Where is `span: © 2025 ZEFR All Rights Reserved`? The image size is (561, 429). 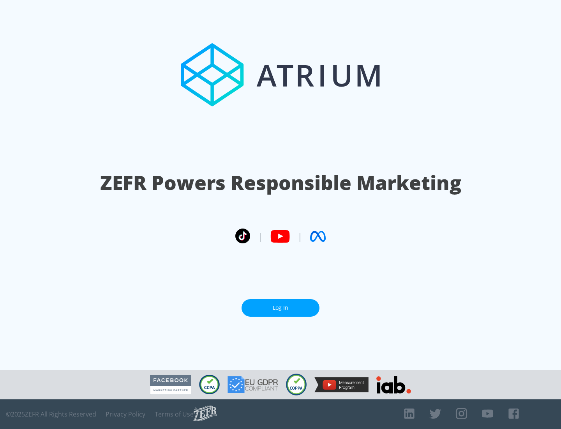
span: © 2025 ZEFR All Rights Reserved is located at coordinates (51, 414).